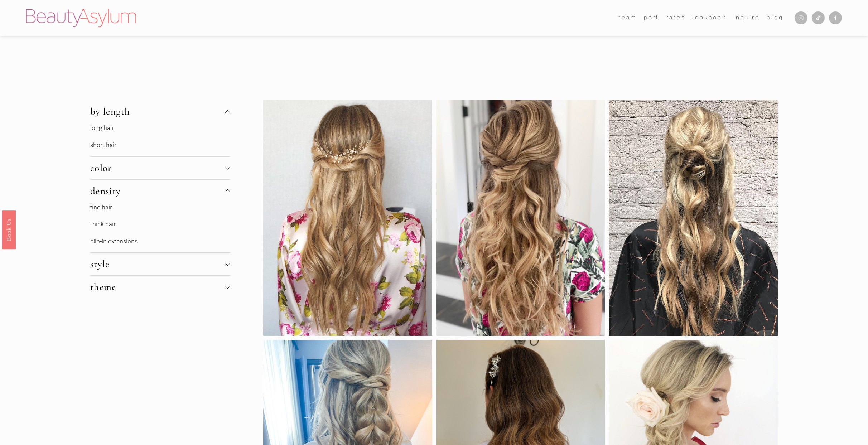 This screenshot has width=868, height=445. What do you see at coordinates (102, 128) in the screenshot?
I see `a: long hair` at bounding box center [102, 128].